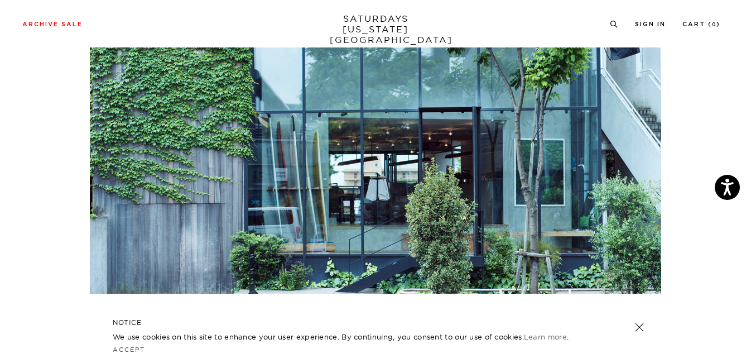 The height and width of the screenshot is (363, 751). What do you see at coordinates (650, 24) in the screenshot?
I see `a: Sign In` at bounding box center [650, 24].